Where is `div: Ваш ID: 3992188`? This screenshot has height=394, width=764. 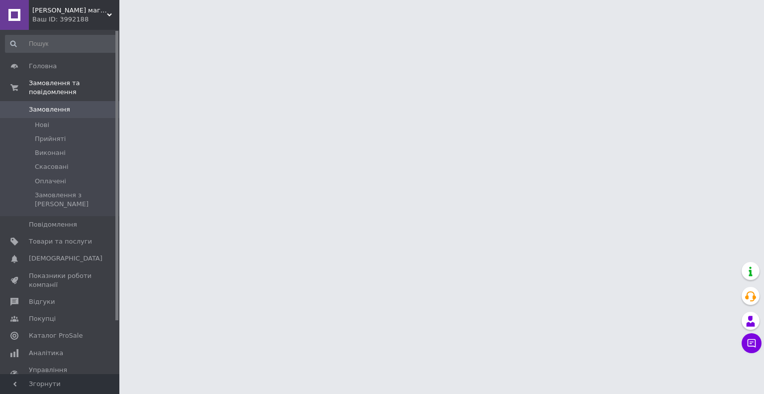
div: Ваш ID: 3992188 is located at coordinates (76, 19).